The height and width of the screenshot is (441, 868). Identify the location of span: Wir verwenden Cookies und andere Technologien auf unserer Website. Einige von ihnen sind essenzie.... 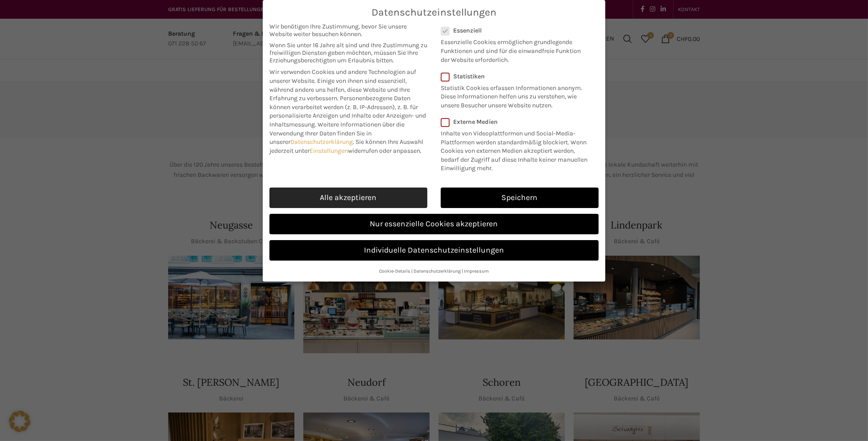
(343, 85).